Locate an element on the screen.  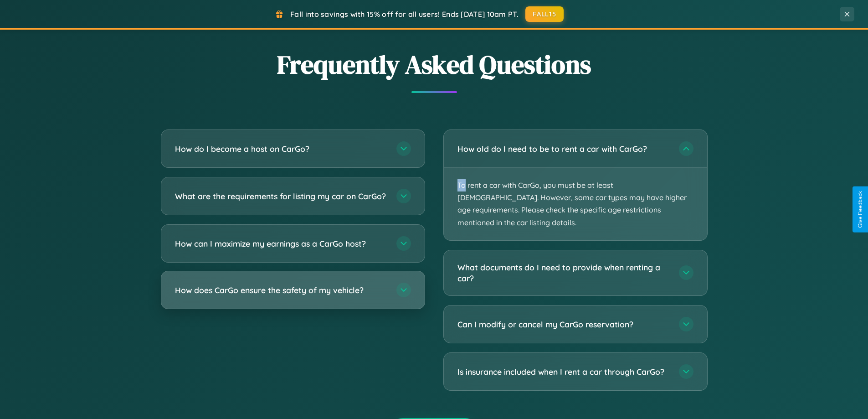
h3: Can I modify or cancel my CarGo reservation? is located at coordinates (564, 324).